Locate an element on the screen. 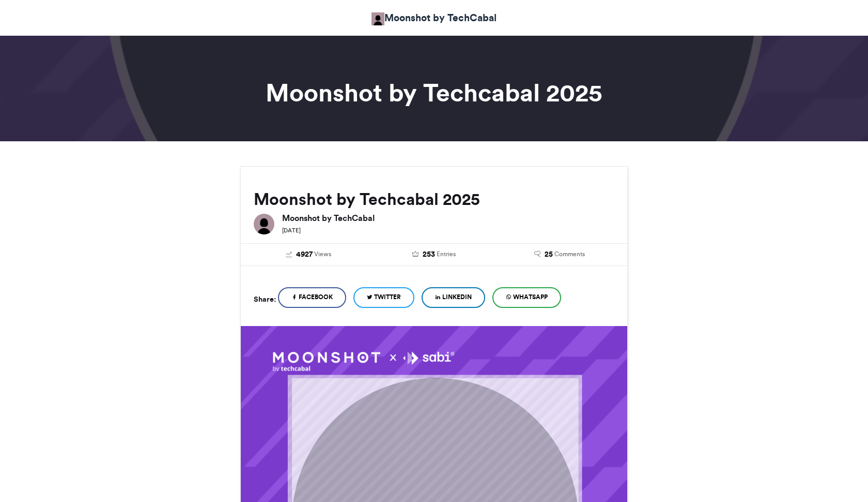  span: Twitter is located at coordinates (388, 297).